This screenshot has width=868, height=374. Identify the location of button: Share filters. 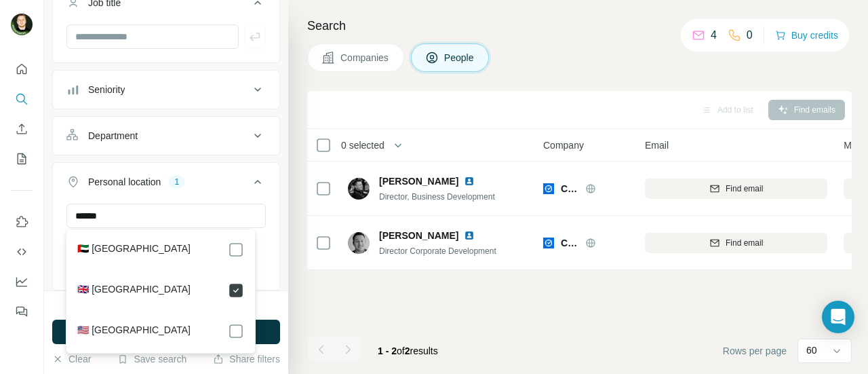
(246, 359).